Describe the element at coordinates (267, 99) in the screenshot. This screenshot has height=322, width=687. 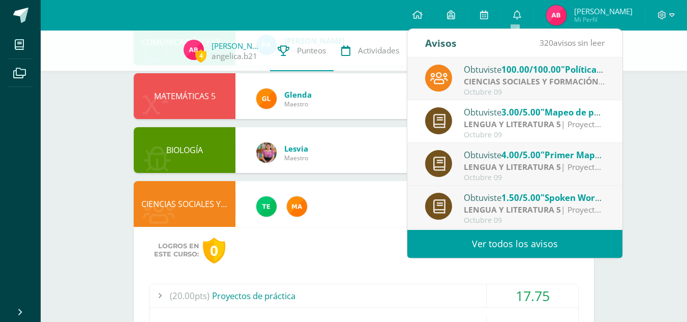
I see `img: 7115e4ef1502d82e30f2a52f7cb22b3f.png` at that location.